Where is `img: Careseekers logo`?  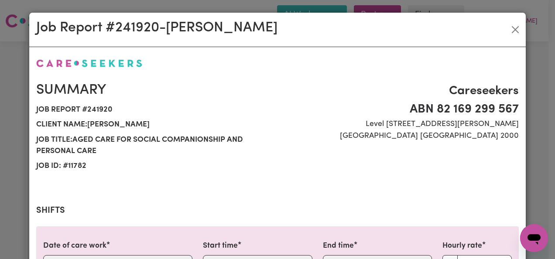 img: Careseekers logo is located at coordinates (89, 63).